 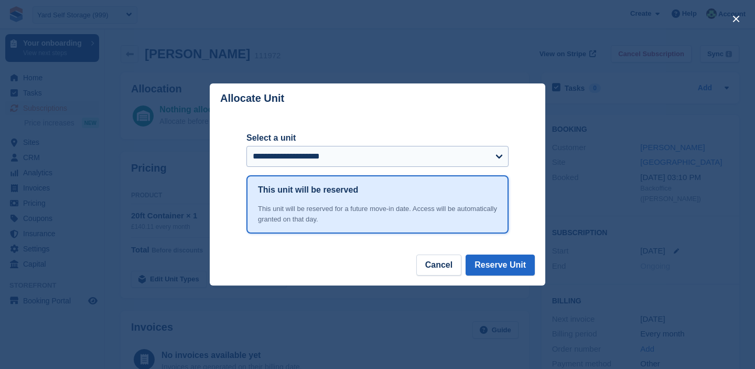 I want to click on button: Cancel, so click(x=439, y=265).